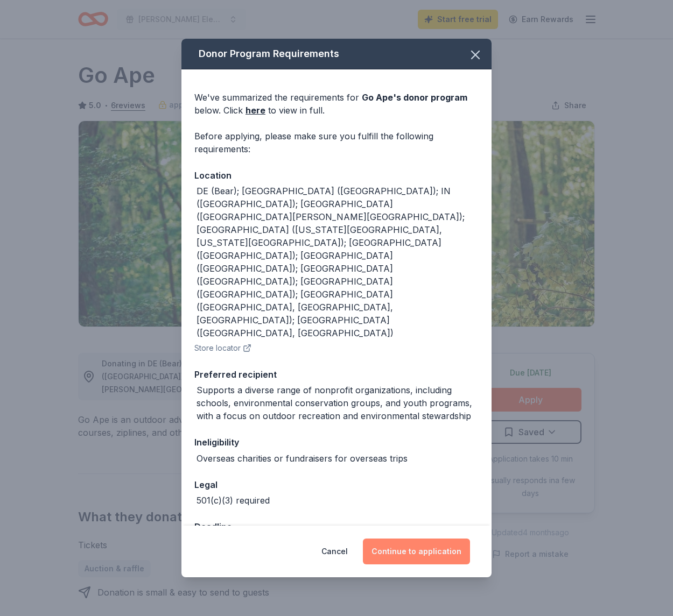 This screenshot has height=616, width=673. I want to click on button: Store locator, so click(223, 348).